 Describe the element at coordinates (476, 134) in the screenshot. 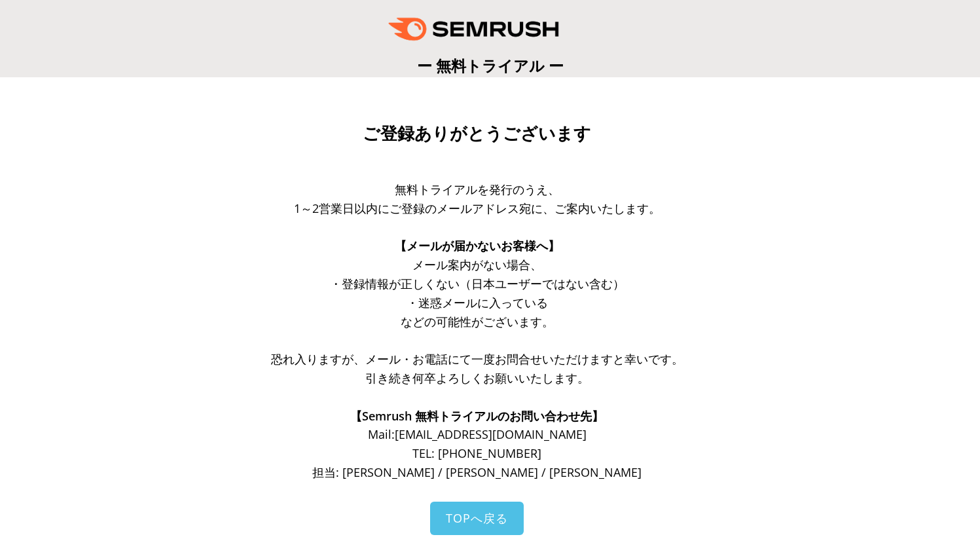

I see `span: ご登録ありがとうございます` at that location.